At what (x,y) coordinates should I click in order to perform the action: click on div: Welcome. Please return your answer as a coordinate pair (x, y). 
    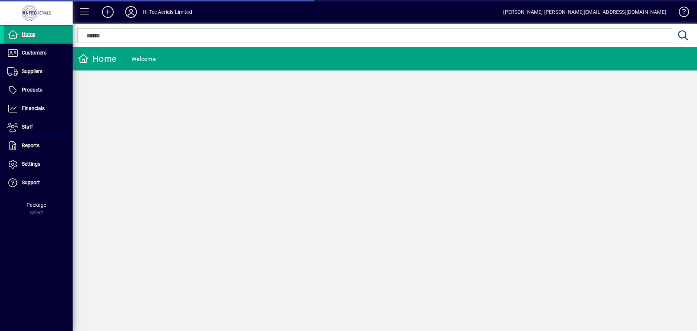
    Looking at the image, I should click on (143, 59).